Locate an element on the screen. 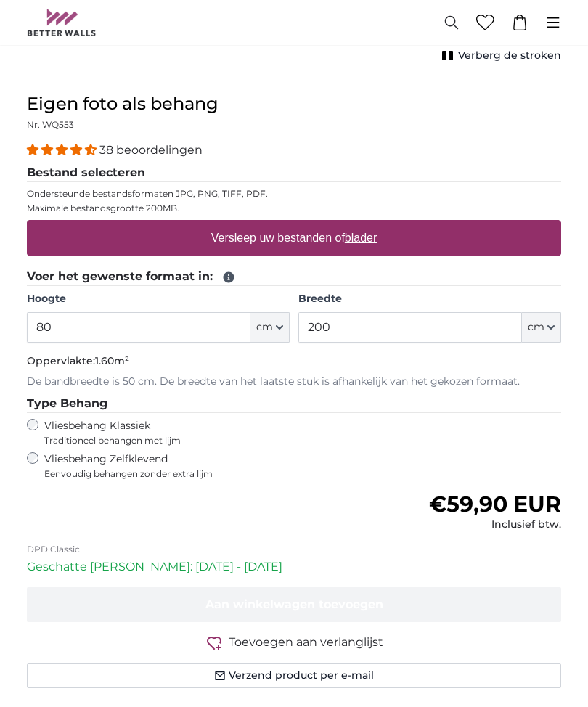 This screenshot has width=588, height=707. legend: Bestand selecteren is located at coordinates (294, 173).